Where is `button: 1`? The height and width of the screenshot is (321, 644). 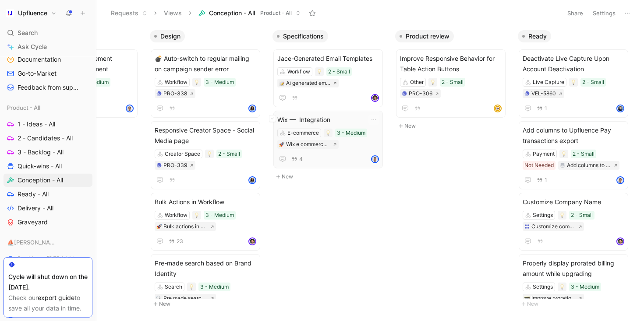 button: 1 is located at coordinates (542, 180).